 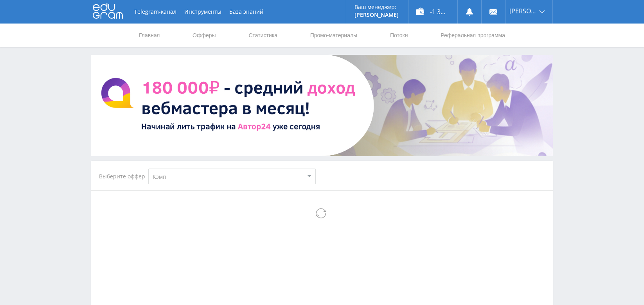 I want to click on a: Главная, so click(x=149, y=35).